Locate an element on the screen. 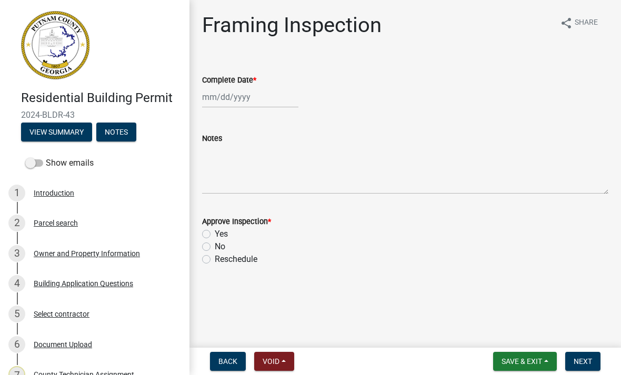 Image resolution: width=621 pixels, height=375 pixels. wm-modal-confirm: Notes is located at coordinates (116, 133).